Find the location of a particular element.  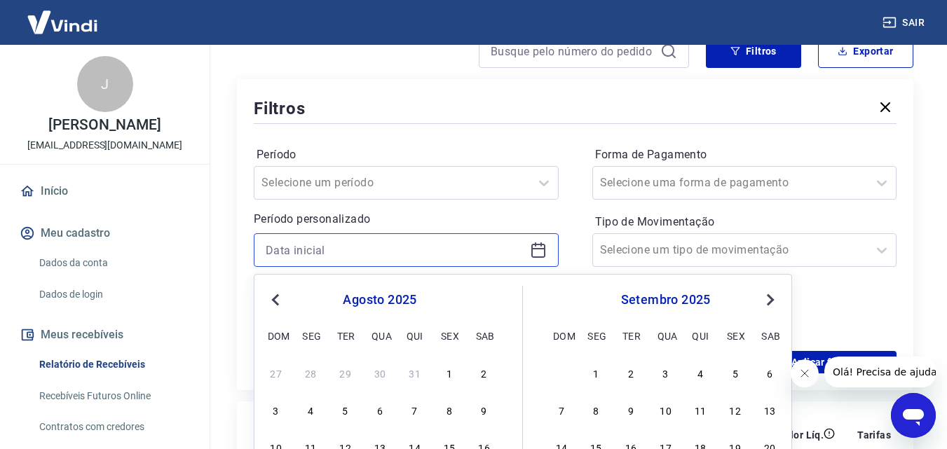

div: J is located at coordinates (105, 84).